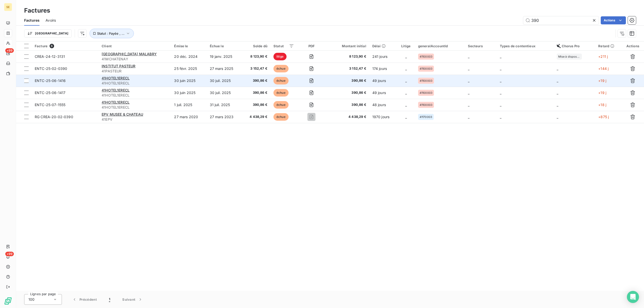 The height and width of the screenshot is (308, 644). I want to click on span: 6, so click(52, 46).